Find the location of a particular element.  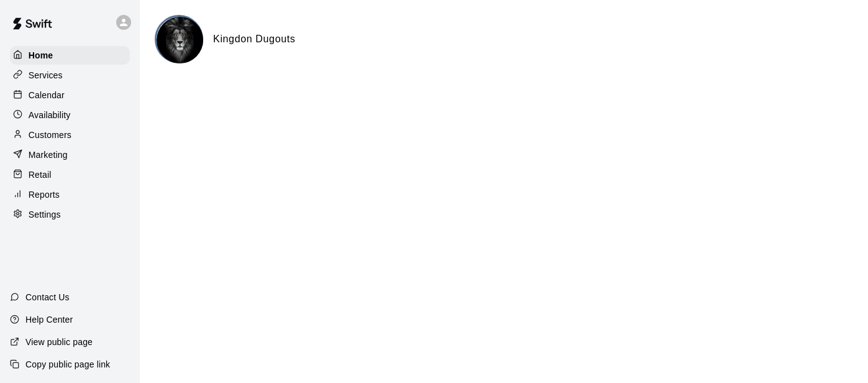

img: Kingdon Dugouts logo is located at coordinates (179, 40).